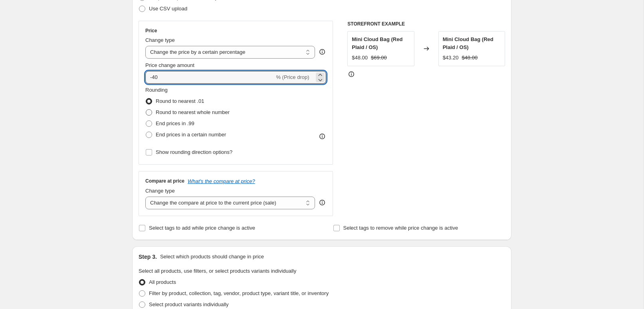 This screenshot has width=644, height=309. I want to click on span: Filter by product, collection, tag, vendor, product type, variant title, or inventory, so click(239, 294).